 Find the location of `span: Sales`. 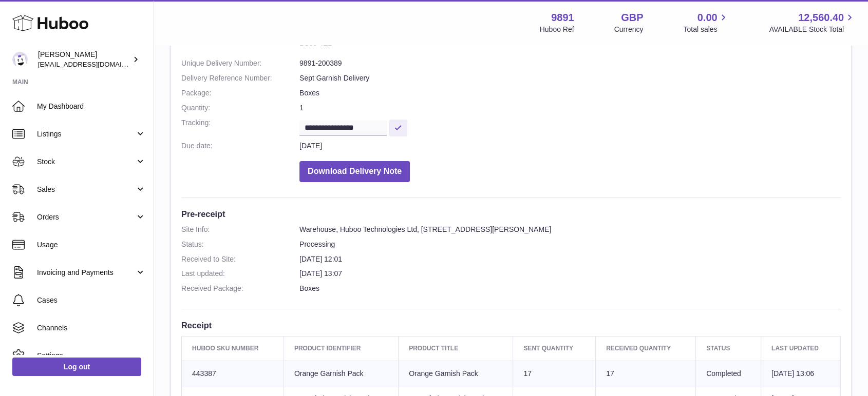

span: Sales is located at coordinates (86, 189).